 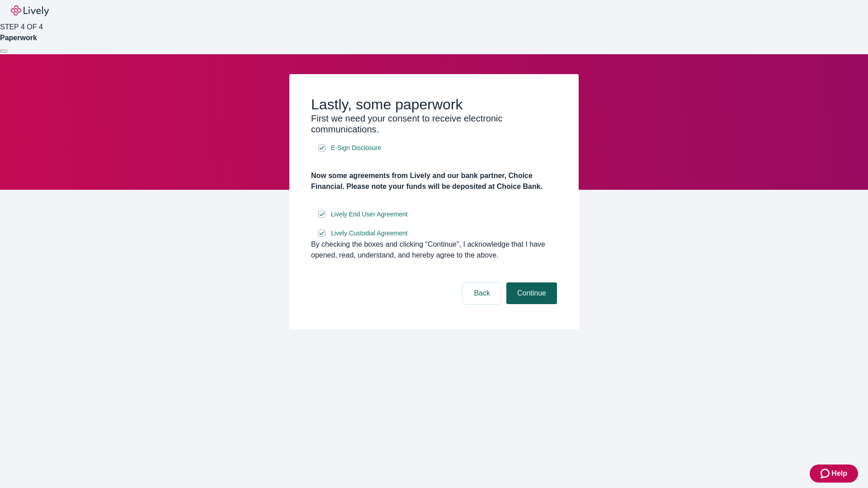 What do you see at coordinates (356, 148) in the screenshot?
I see `span: E-Sign Disclosure` at bounding box center [356, 148].